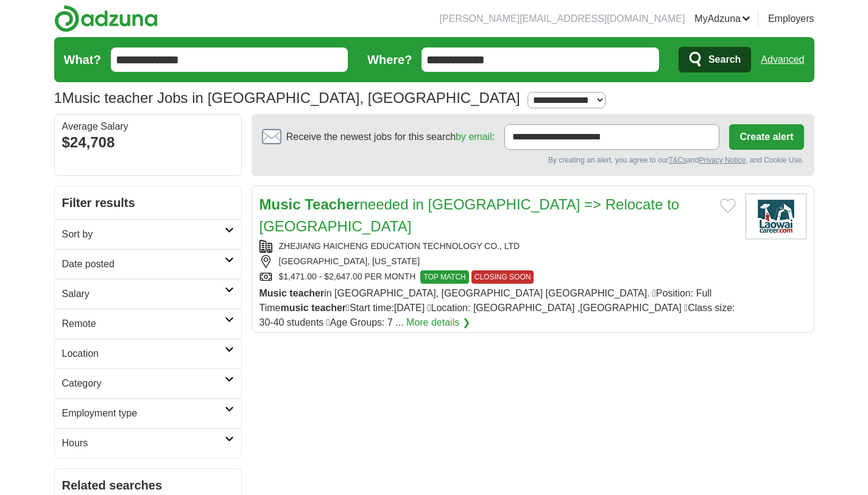 The height and width of the screenshot is (495, 868). Describe the element at coordinates (678, 160) in the screenshot. I see `a: T&Cs` at that location.